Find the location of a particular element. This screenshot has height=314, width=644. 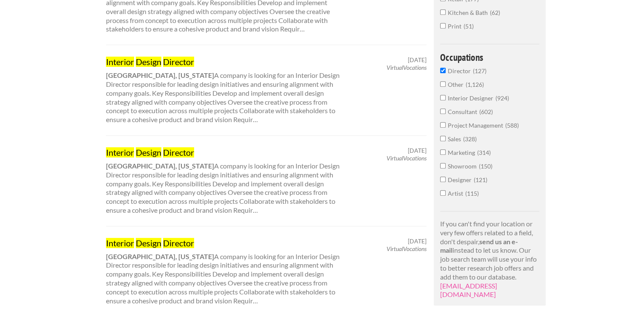

input: Other1,126 is located at coordinates (443, 84).